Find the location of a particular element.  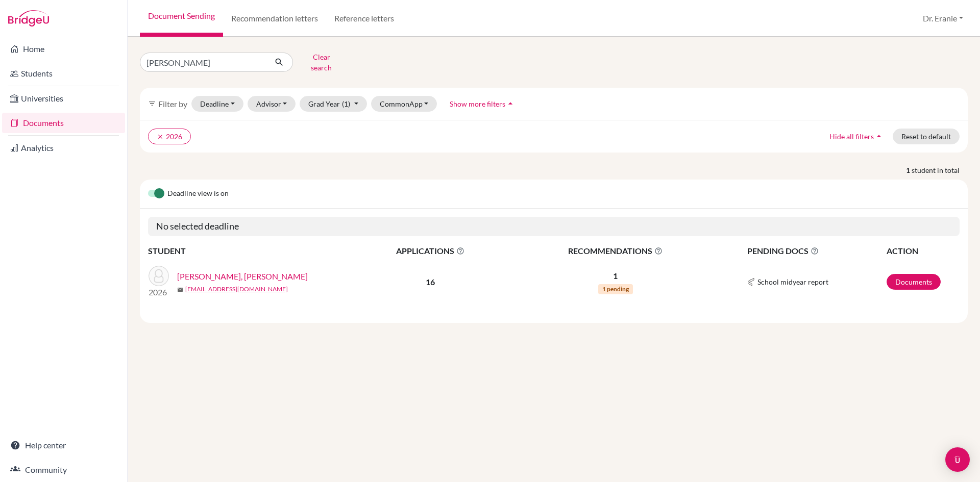

a: Community is located at coordinates (63, 470).